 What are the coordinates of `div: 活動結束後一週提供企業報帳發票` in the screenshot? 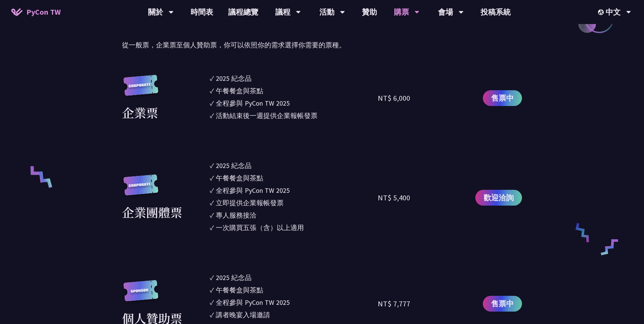 It's located at (267, 115).